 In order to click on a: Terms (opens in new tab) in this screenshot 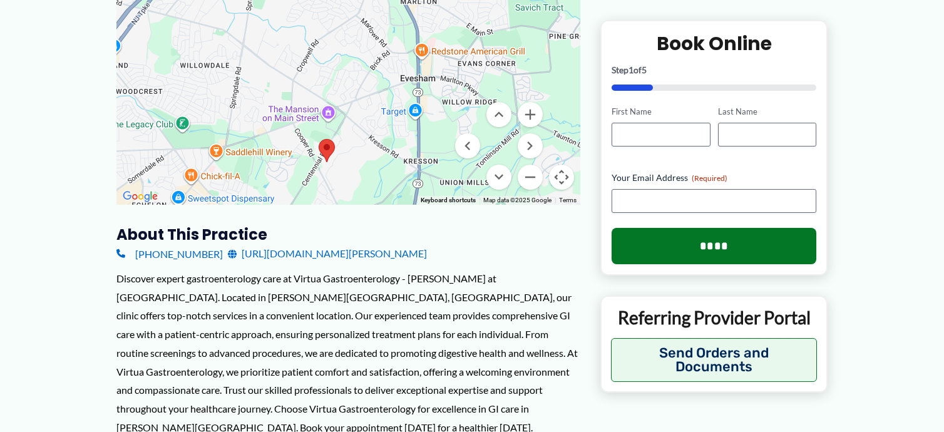, I will do `click(568, 200)`.